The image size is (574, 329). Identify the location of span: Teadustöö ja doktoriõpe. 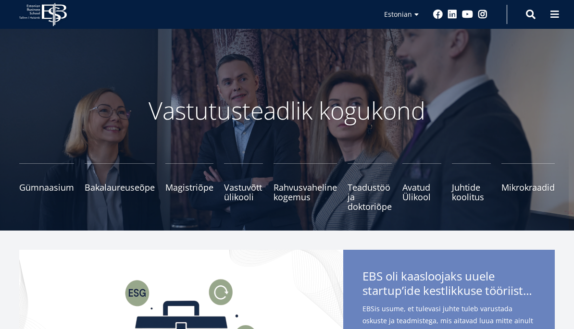
(370, 197).